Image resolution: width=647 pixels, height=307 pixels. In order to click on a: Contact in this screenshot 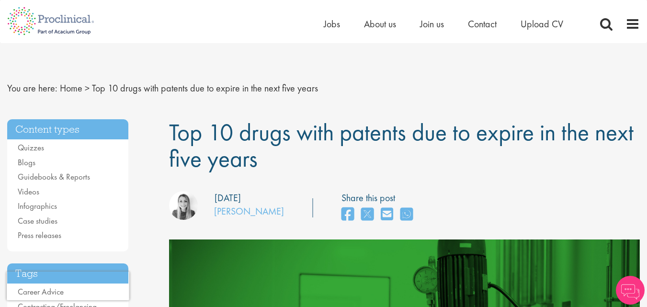, I will do `click(482, 24)`.